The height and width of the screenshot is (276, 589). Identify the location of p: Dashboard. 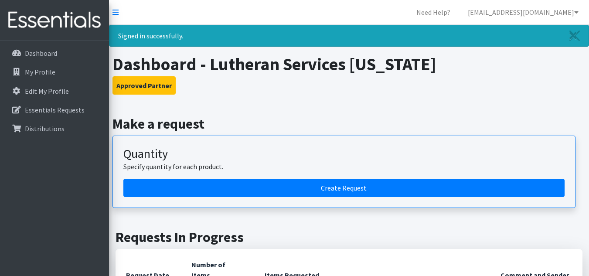
(41, 53).